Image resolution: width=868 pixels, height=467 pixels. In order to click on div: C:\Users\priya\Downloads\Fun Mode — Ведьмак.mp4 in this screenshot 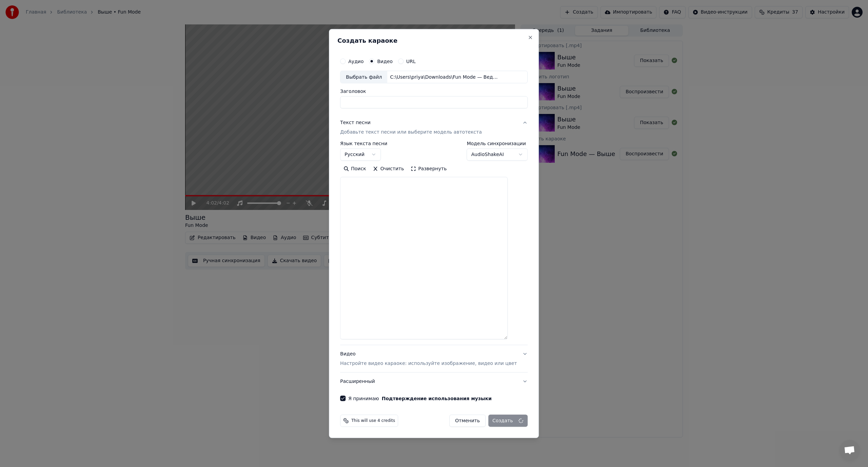, I will do `click(445, 77)`.